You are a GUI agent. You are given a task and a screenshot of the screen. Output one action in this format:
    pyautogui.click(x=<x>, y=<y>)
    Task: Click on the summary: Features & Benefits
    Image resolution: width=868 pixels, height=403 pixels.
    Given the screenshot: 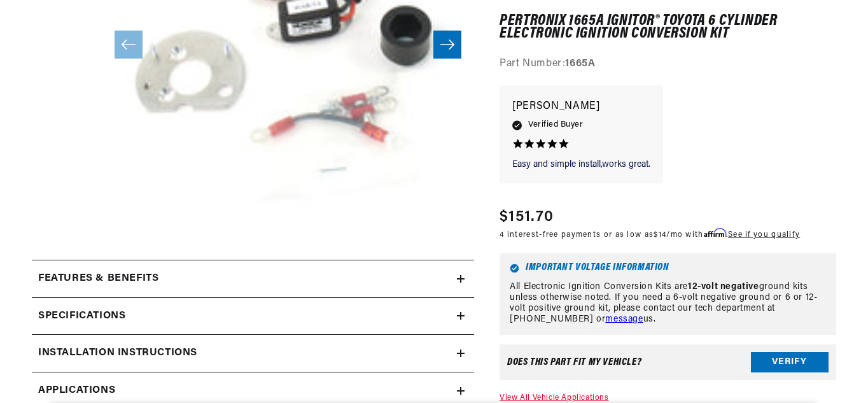 What is the action you would take?
    pyautogui.click(x=253, y=279)
    